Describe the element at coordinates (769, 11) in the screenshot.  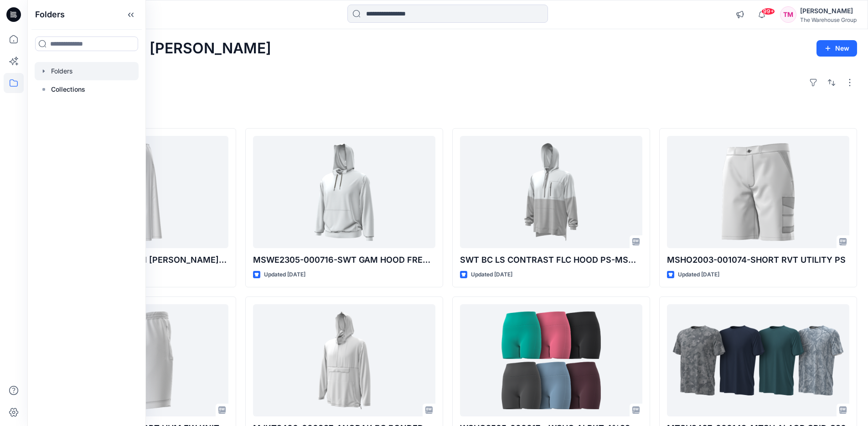
I see `span: 99+` at that location.